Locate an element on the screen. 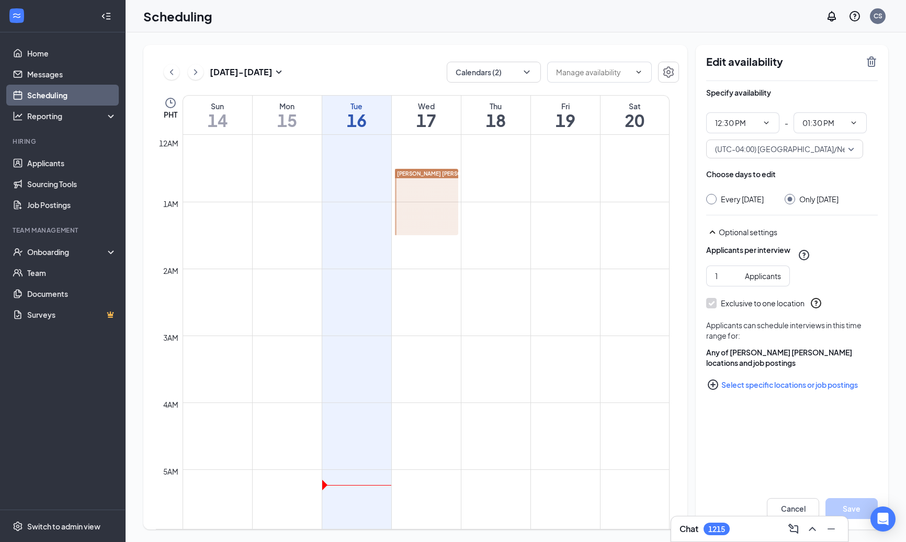 Image resolution: width=906 pixels, height=542 pixels. input: Manage availability is located at coordinates (593, 72).